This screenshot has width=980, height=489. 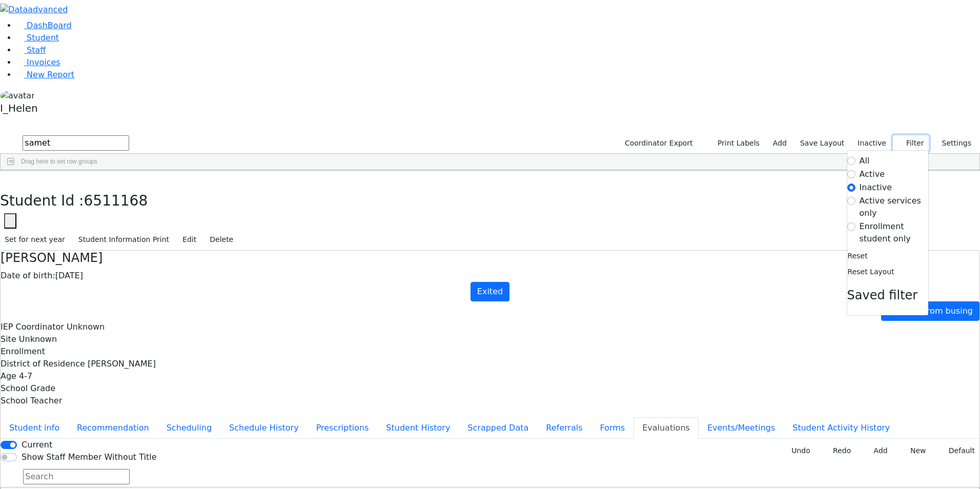 I want to click on label: Active, so click(x=872, y=174).